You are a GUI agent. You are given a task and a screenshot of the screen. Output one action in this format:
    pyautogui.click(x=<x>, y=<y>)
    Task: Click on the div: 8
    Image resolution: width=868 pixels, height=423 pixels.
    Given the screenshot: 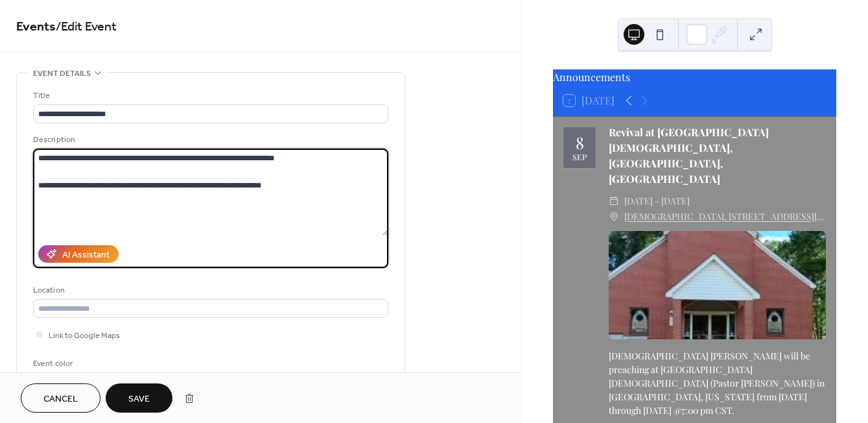 What is the action you would take?
    pyautogui.click(x=580, y=142)
    